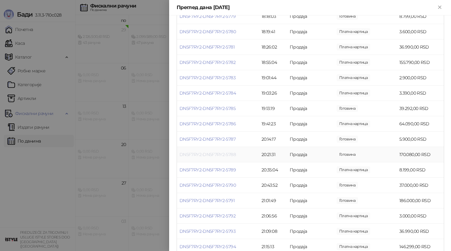 This screenshot has width=451, height=251. I want to click on td: 20:21:31, so click(273, 154).